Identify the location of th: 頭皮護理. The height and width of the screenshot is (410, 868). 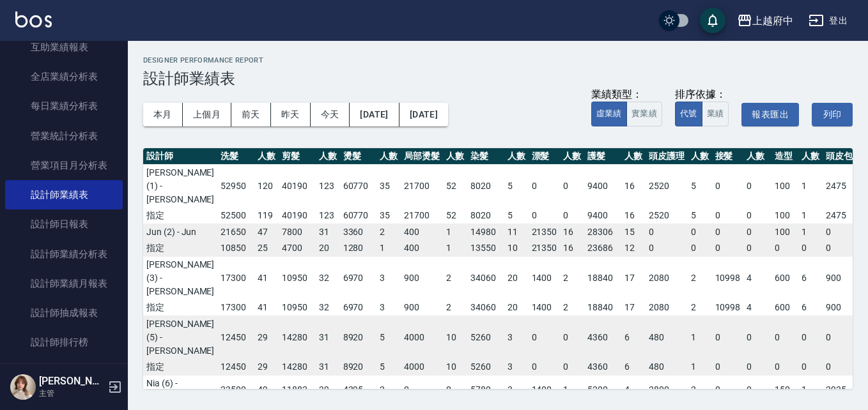
(667, 157).